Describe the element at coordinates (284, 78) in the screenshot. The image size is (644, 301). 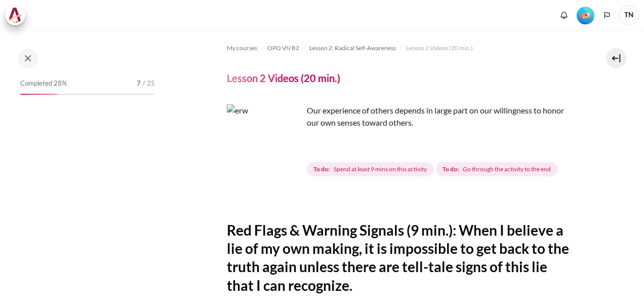
I see `h4: Lesson 2 Videos (20 min.)` at that location.